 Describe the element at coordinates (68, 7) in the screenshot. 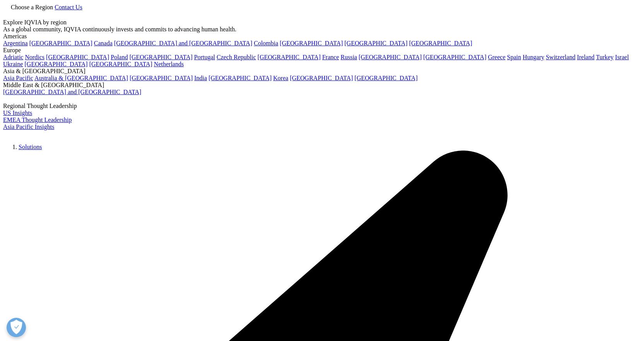

I see `span: Contact Us` at that location.